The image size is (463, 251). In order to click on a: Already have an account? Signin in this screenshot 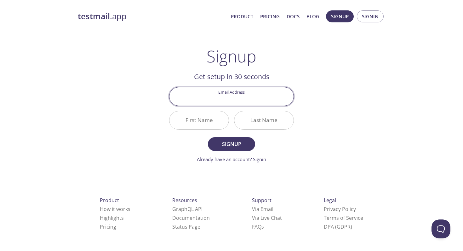, I will do `click(231, 159)`.